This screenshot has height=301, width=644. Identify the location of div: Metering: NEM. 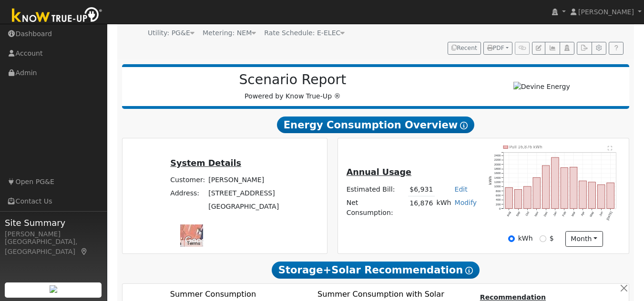
(229, 33).